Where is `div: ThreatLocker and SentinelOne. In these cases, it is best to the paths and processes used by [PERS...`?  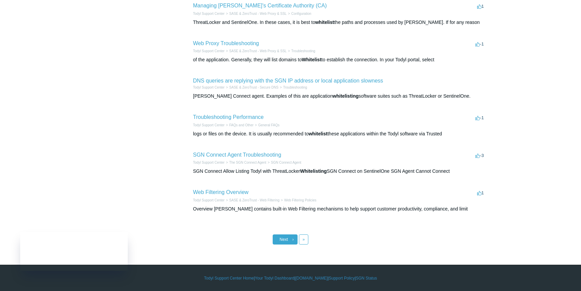
div: ThreatLocker and SentinelOne. In these cases, it is best to the paths and processes used by [PERS... is located at coordinates (339, 22).